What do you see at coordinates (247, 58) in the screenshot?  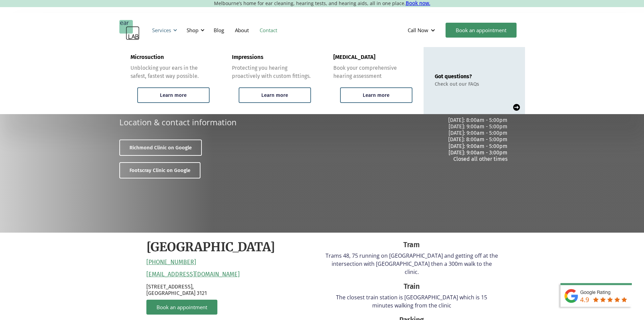 I see `div: Impressions` at bounding box center [247, 58].